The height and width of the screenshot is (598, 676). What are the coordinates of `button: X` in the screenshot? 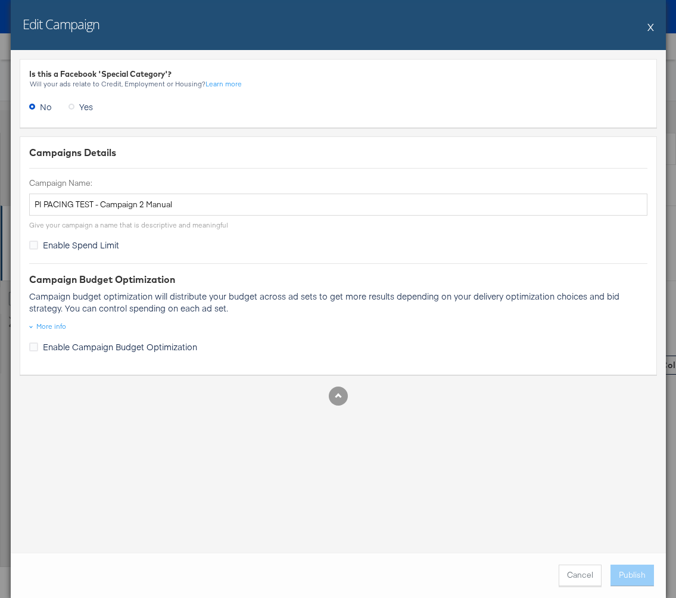 It's located at (650, 27).